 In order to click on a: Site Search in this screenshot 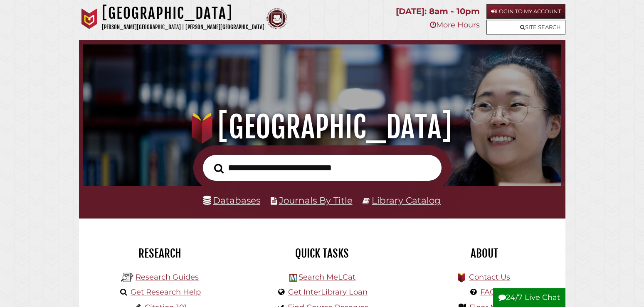, I will do `click(526, 27)`.